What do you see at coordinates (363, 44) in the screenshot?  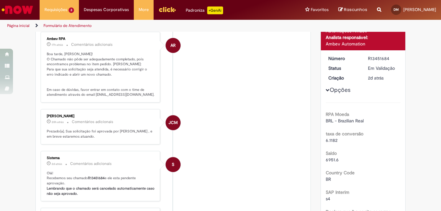 I see `div: Ambev Automation` at bounding box center [363, 44].